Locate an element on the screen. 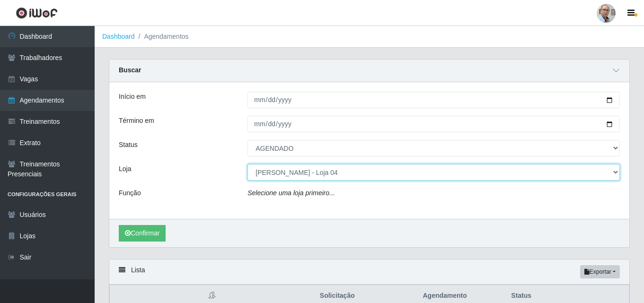  label: Loja is located at coordinates (125, 169).